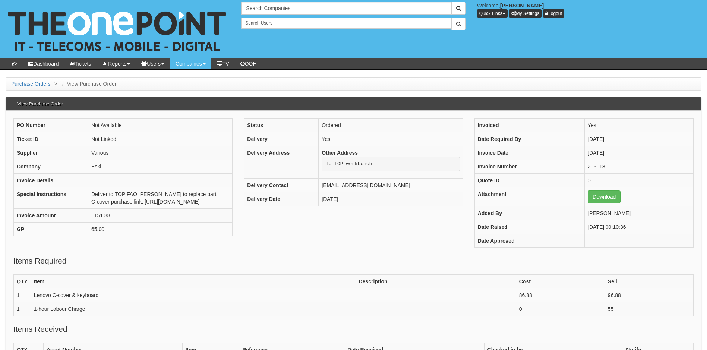  What do you see at coordinates (160, 229) in the screenshot?
I see `td: 65.00` at bounding box center [160, 229].